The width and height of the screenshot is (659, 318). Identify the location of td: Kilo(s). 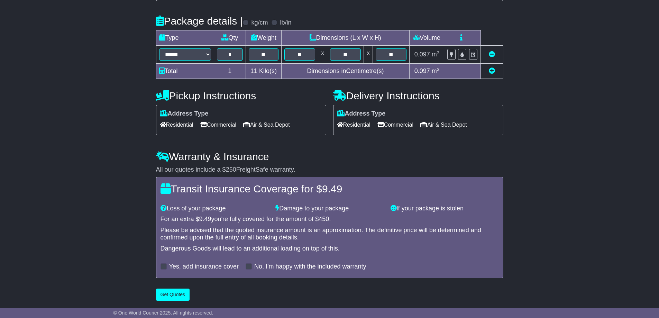
(264, 71).